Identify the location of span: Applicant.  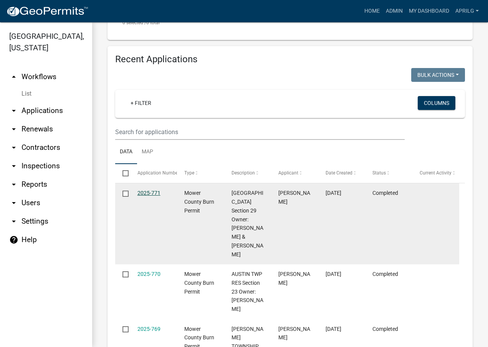
(289, 173).